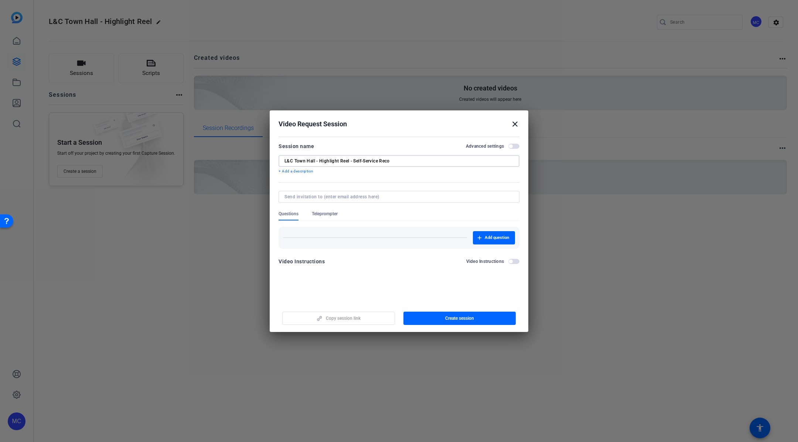 The width and height of the screenshot is (798, 442). What do you see at coordinates (399, 171) in the screenshot?
I see `p: + Add a description` at bounding box center [399, 171].